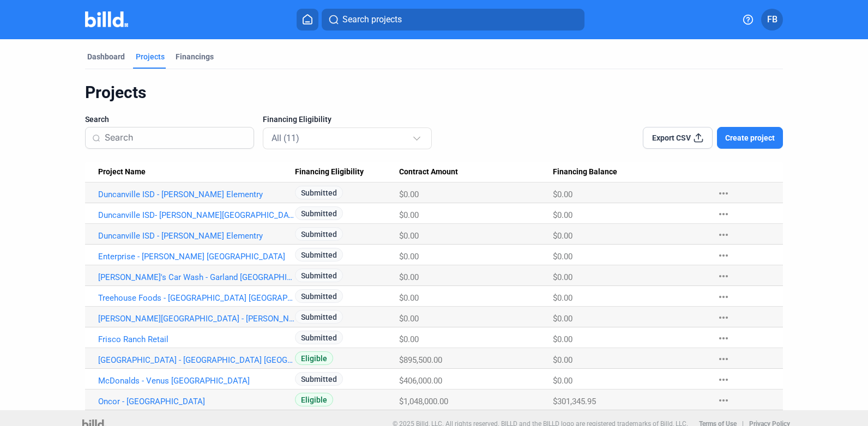 Image resolution: width=868 pixels, height=426 pixels. Describe the element at coordinates (475, 173) in the screenshot. I see `div: Contract Amount` at that location.